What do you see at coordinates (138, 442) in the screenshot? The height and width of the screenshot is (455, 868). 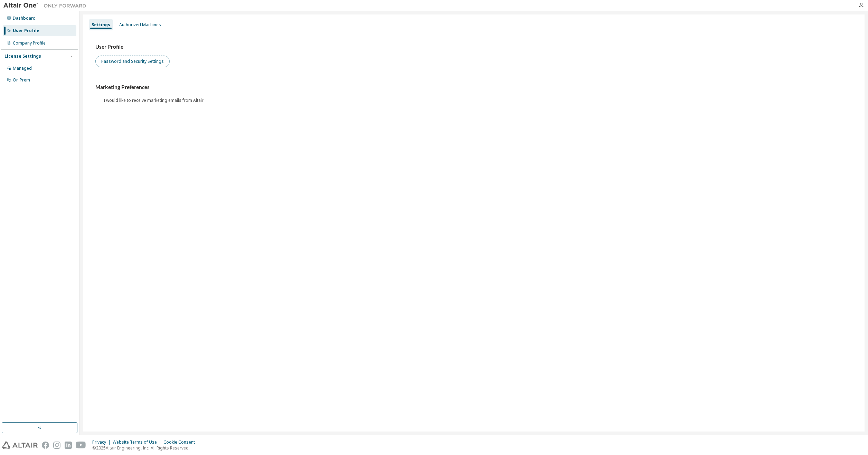 I see `div: Website Terms of Use` at bounding box center [138, 442].